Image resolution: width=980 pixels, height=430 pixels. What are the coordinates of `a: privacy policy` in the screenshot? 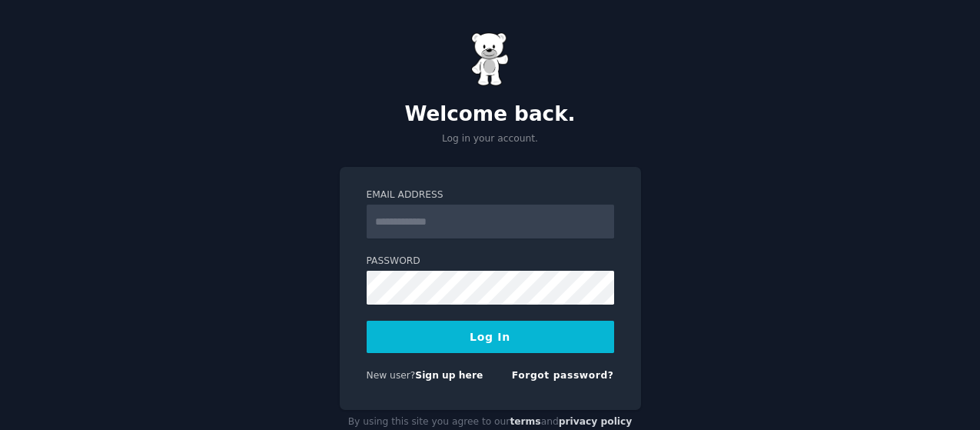 It's located at (595, 421).